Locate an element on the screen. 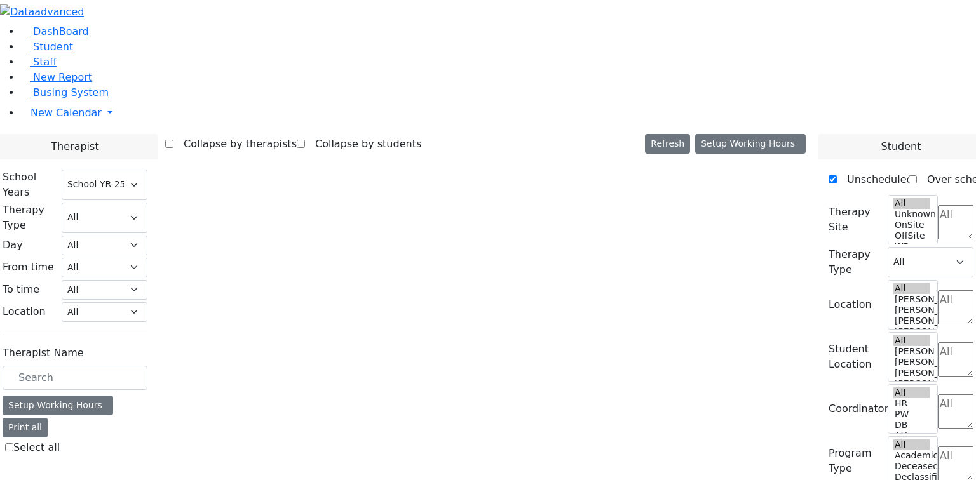 The image size is (976, 480). a: Busing System is located at coordinates (64, 92).